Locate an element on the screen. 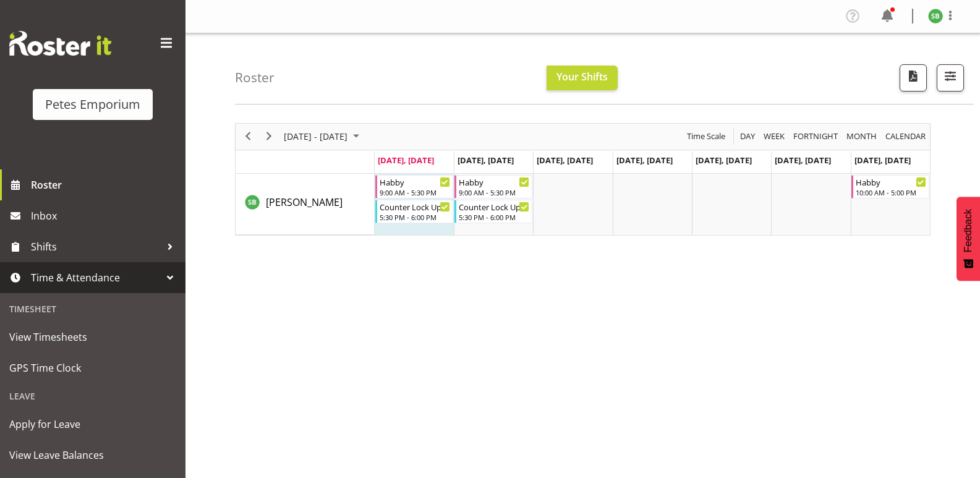 Image resolution: width=980 pixels, height=478 pixels. td: Stephanie Burdan resource is located at coordinates (305, 204).